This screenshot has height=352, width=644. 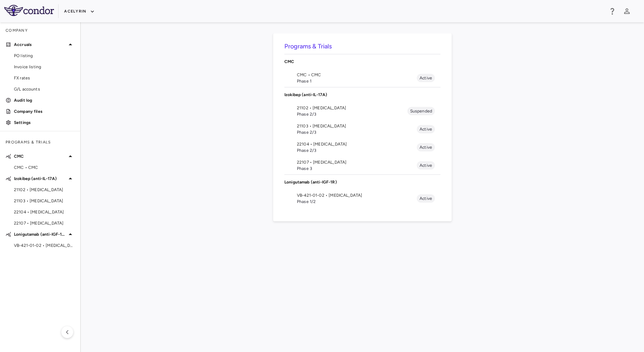 I want to click on p: Audit log, so click(x=44, y=101).